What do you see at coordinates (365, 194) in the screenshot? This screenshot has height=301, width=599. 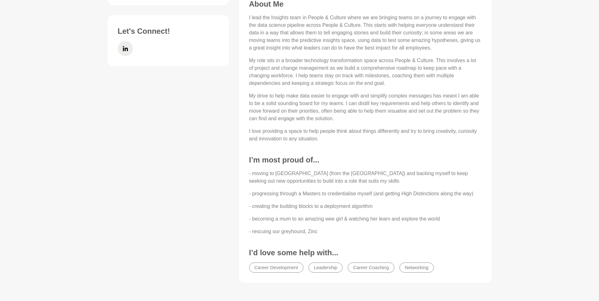 I see `p: - progressing through a Masters to credentialise myself (and getting High Distinctions along the ...` at bounding box center [365, 194].